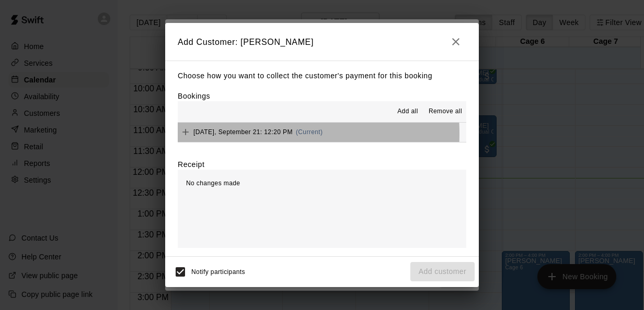  What do you see at coordinates (213, 184) in the screenshot?
I see `span: No changes made` at bounding box center [213, 184].